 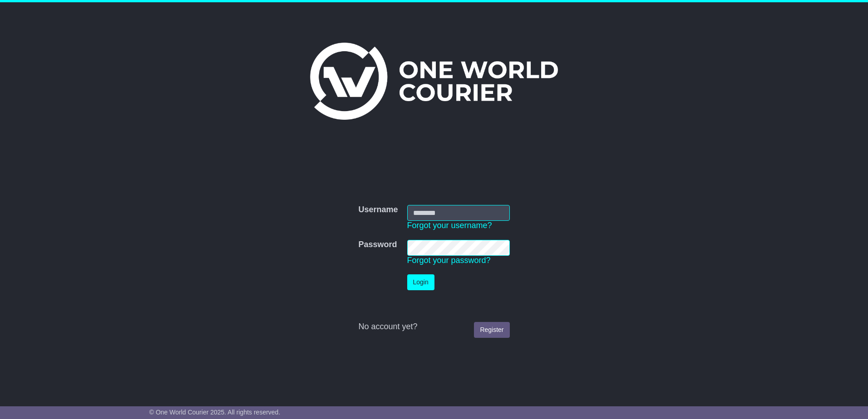 I want to click on img: One World, so click(x=434, y=81).